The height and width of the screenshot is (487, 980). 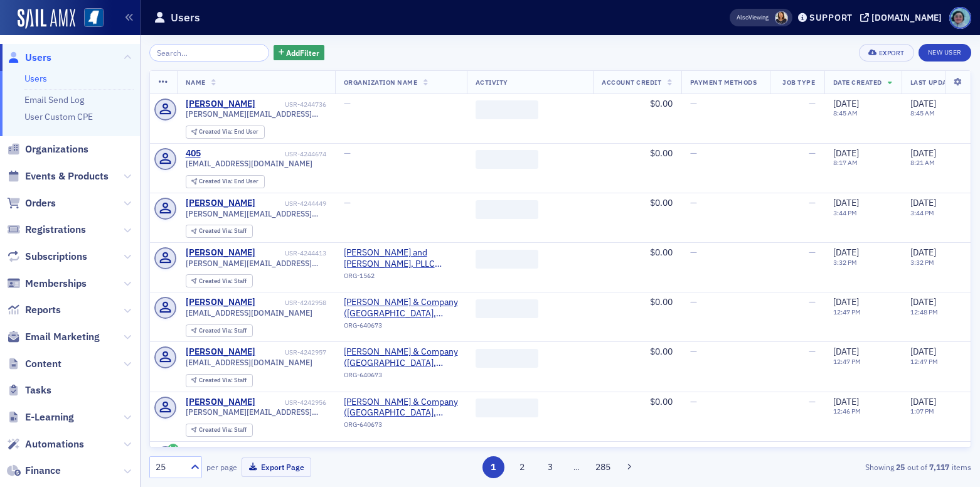 I want to click on button: 1, so click(x=493, y=467).